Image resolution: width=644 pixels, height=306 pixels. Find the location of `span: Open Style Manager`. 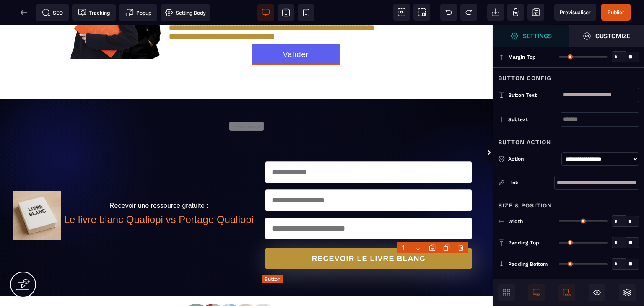

span: Open Style Manager is located at coordinates (606, 36).